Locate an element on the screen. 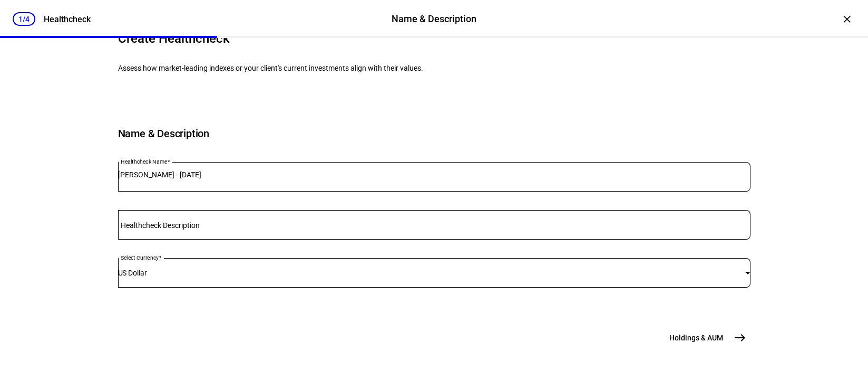  h4: Create Healthcheck is located at coordinates (276, 38).